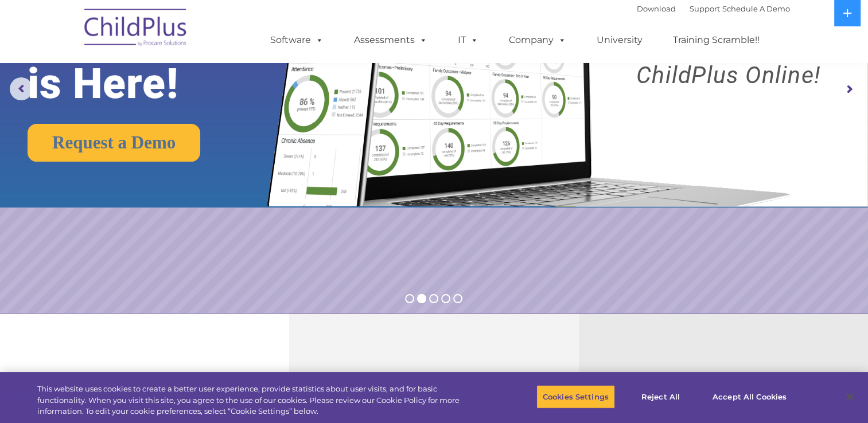  I want to click on a: Company, so click(538, 40).